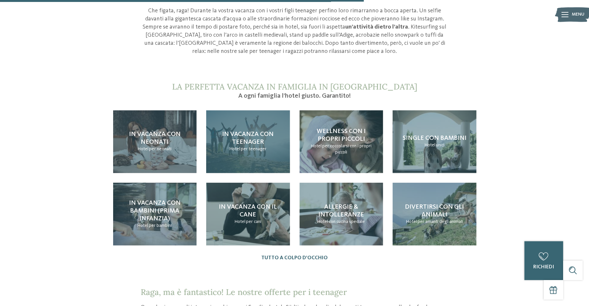 Image resolution: width=589 pixels, height=306 pixels. I want to click on a: Progettate delle vacanze con i vostri figli teenager? Divertirsi con gli animali Hotel per amanti..., so click(434, 214).